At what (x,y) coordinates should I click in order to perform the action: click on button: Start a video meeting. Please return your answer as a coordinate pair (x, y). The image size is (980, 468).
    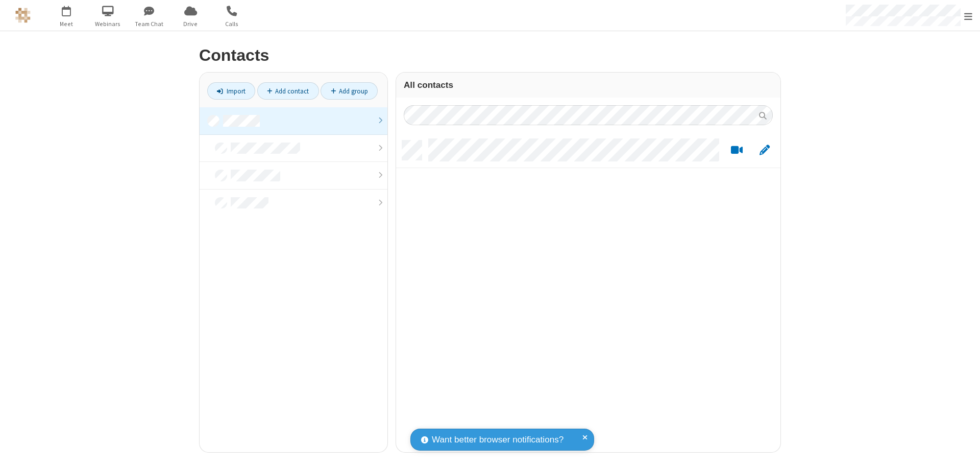
    Looking at the image, I should click on (737, 150).